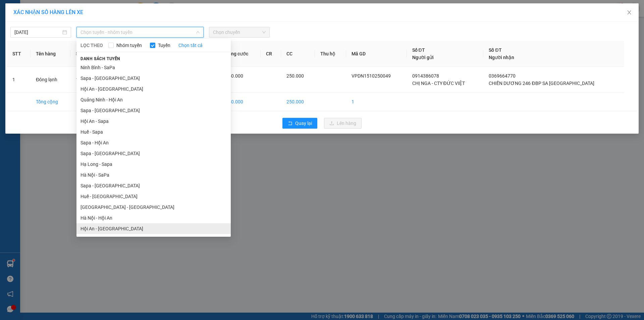 This screenshot has height=320, width=644. What do you see at coordinates (51, 102) in the screenshot?
I see `td: Tổng cộng` at bounding box center [51, 102].